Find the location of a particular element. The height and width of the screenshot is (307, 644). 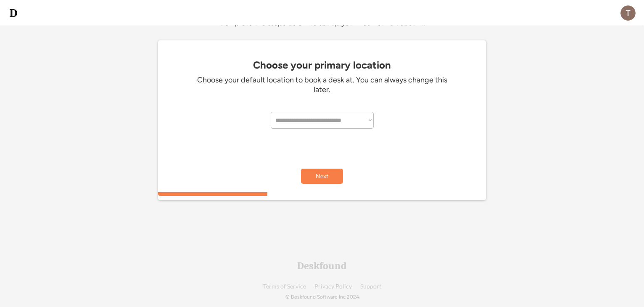

div: Deskfound is located at coordinates (322, 267).